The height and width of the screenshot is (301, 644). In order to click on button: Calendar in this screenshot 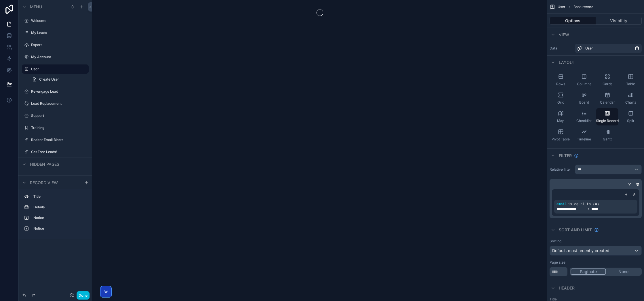, I will do `click(607, 98)`.